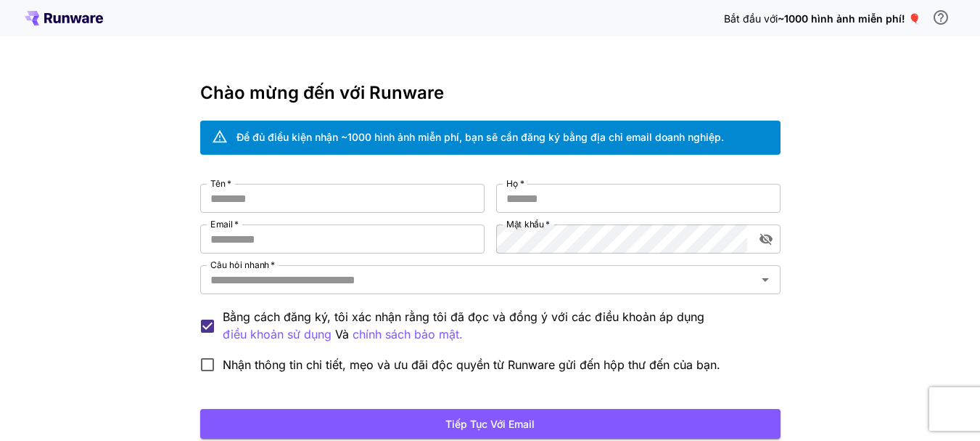  Describe the element at coordinates (767, 238) in the screenshot. I see `button: bật/tắt hiển thị mật khẩu` at that location.